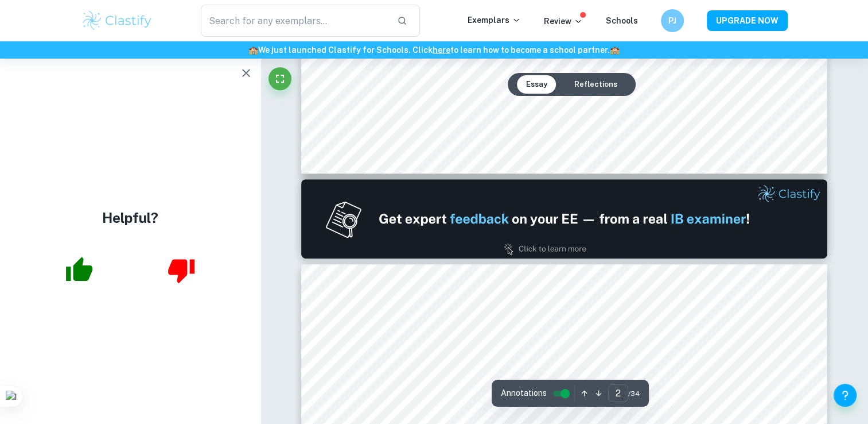  I want to click on h6: We just launched Clastify for Schools. Click to learn how to become a school partner., so click(434, 50).